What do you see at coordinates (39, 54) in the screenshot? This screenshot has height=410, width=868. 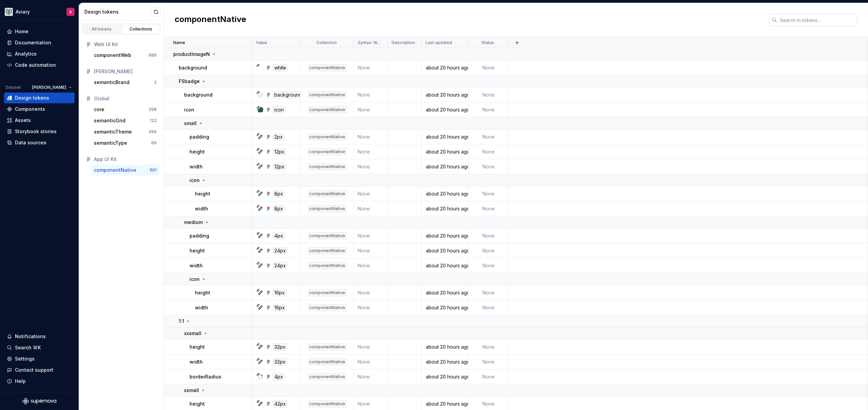 I see `a: Analytics` at bounding box center [39, 54].